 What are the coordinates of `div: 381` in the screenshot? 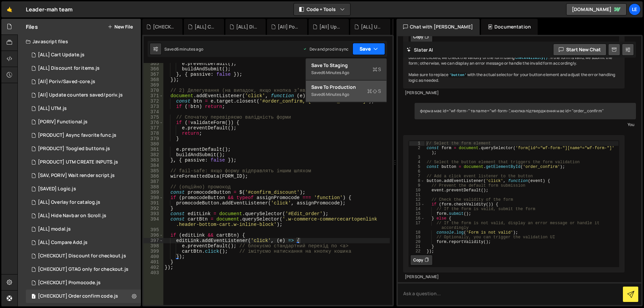 It's located at (153, 150).